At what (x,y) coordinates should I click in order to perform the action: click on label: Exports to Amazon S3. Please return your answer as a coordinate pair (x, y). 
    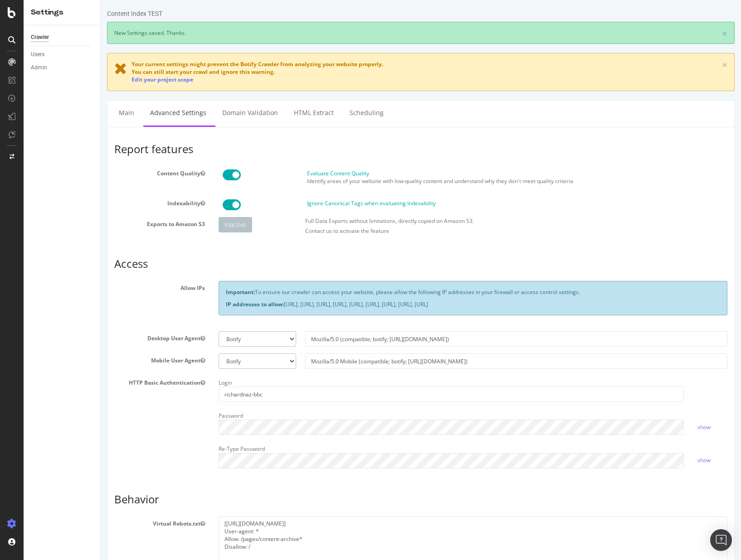
    Looking at the image, I should click on (59, 223).